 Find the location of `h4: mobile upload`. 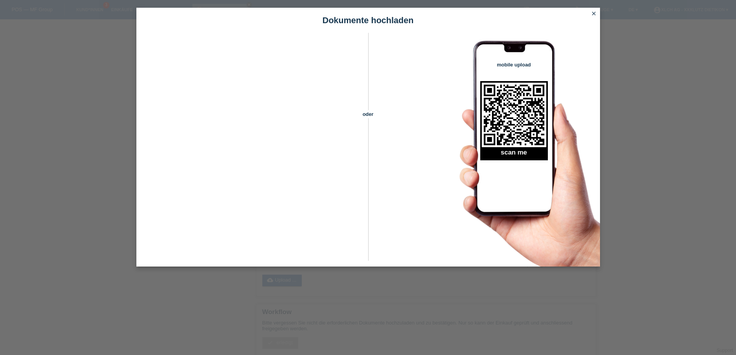

h4: mobile upload is located at coordinates (514, 65).